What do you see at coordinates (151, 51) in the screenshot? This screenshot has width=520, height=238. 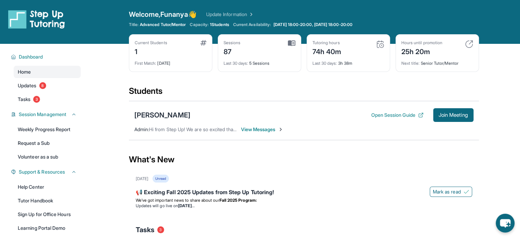 I see `div: 1` at bounding box center [151, 51].